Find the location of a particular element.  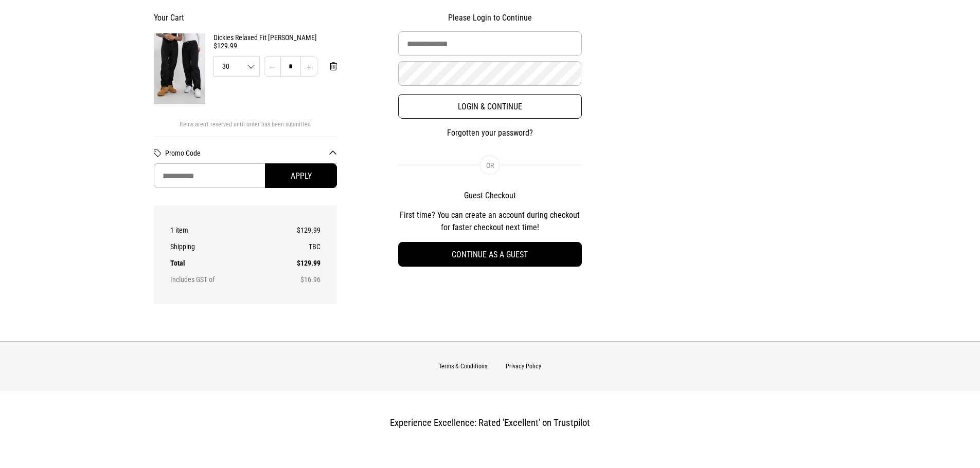

h2: Your Cart is located at coordinates (246, 18).